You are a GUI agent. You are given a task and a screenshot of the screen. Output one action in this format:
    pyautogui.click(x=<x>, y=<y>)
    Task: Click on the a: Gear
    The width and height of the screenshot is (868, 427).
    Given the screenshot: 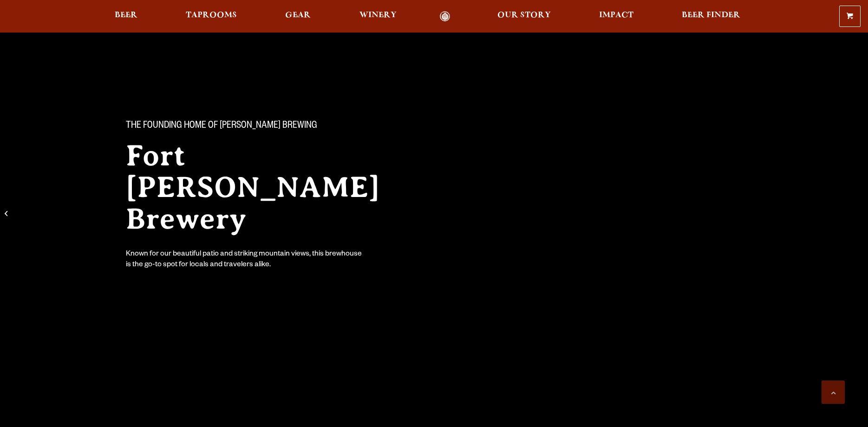 What is the action you would take?
    pyautogui.click(x=298, y=17)
    